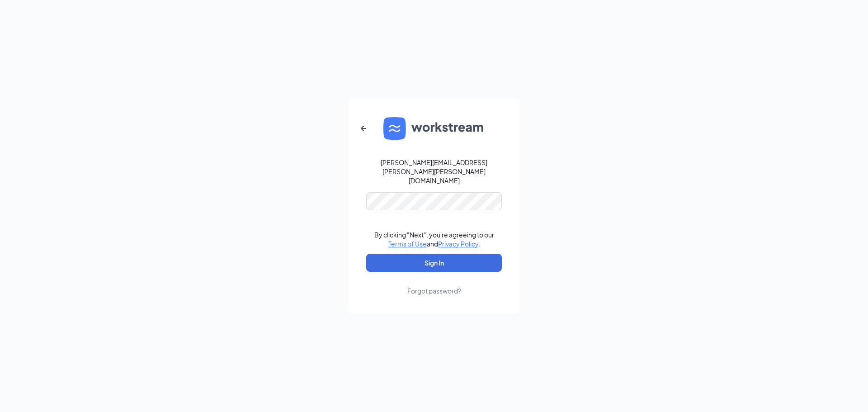 This screenshot has width=868, height=412. I want to click on div: Forgot password?, so click(434, 290).